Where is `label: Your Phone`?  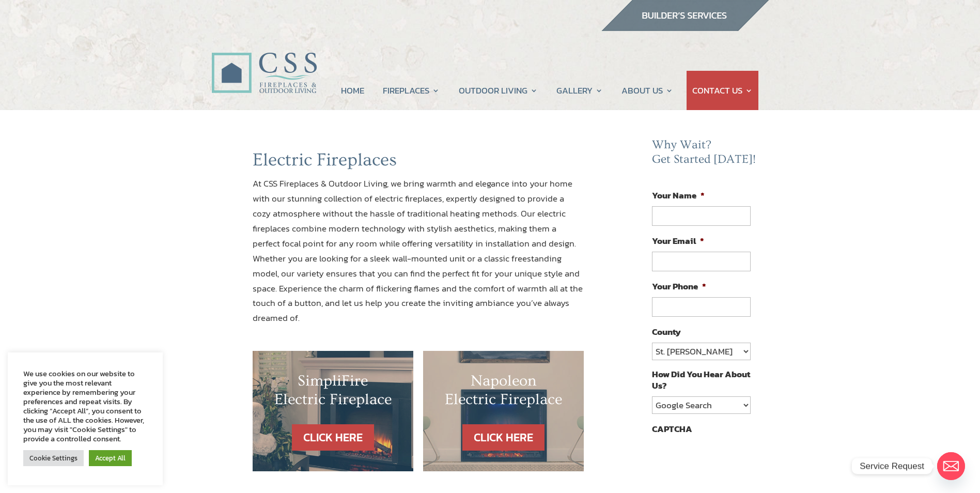 label: Your Phone is located at coordinates (679, 286).